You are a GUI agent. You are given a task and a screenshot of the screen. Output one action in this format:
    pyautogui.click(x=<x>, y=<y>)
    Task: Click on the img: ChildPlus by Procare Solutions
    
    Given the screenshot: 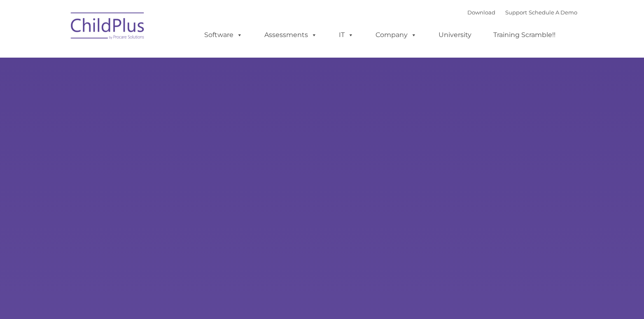 What is the action you would take?
    pyautogui.click(x=108, y=27)
    